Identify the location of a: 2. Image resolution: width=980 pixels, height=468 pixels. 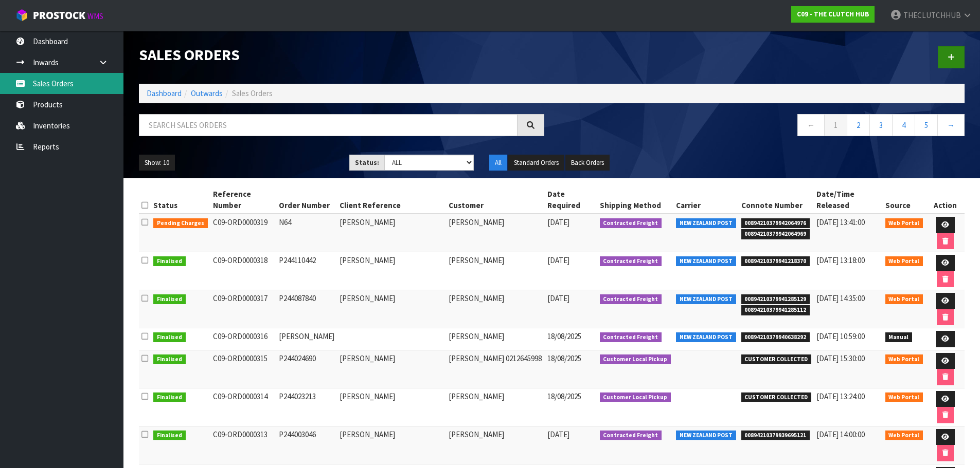
(858, 125).